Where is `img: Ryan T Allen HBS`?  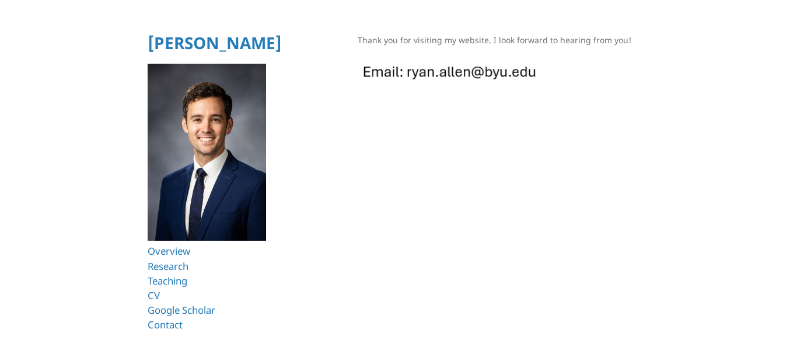 img: Ryan T Allen HBS is located at coordinates (207, 152).